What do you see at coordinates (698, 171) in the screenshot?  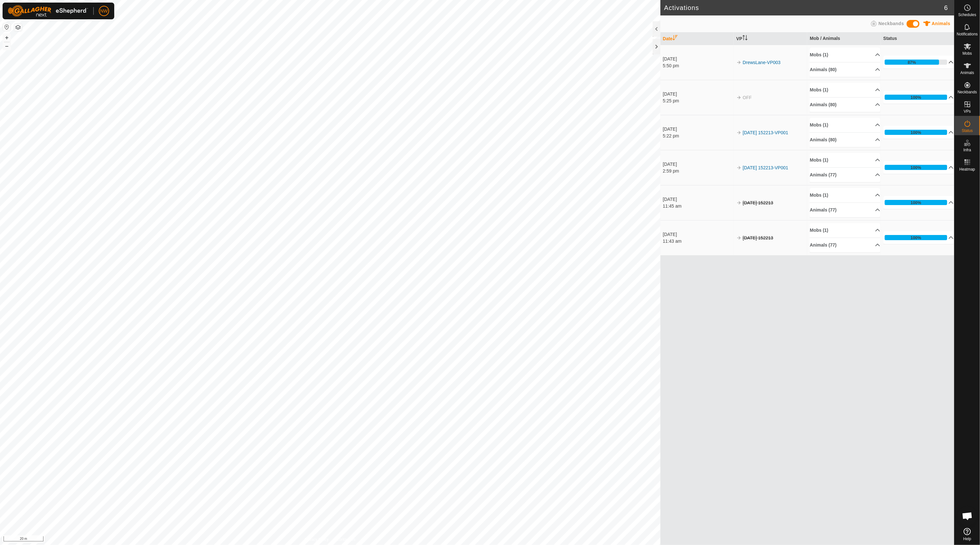 I see `div: 2:59 pm` at bounding box center [698, 171].